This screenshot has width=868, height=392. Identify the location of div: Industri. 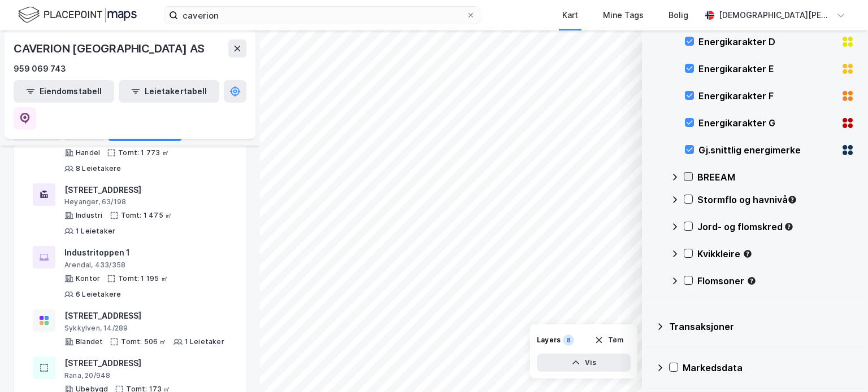
(89, 215).